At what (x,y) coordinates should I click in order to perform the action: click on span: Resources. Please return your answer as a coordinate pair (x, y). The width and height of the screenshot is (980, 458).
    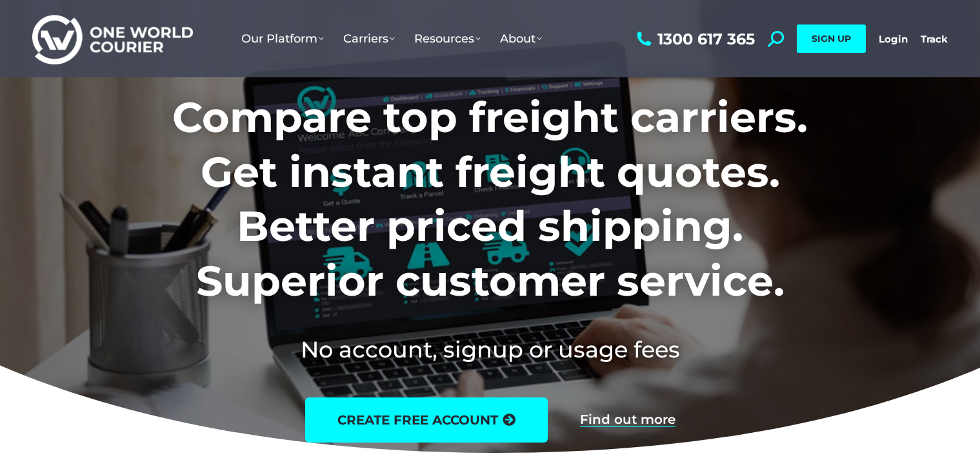
    Looking at the image, I should click on (447, 39).